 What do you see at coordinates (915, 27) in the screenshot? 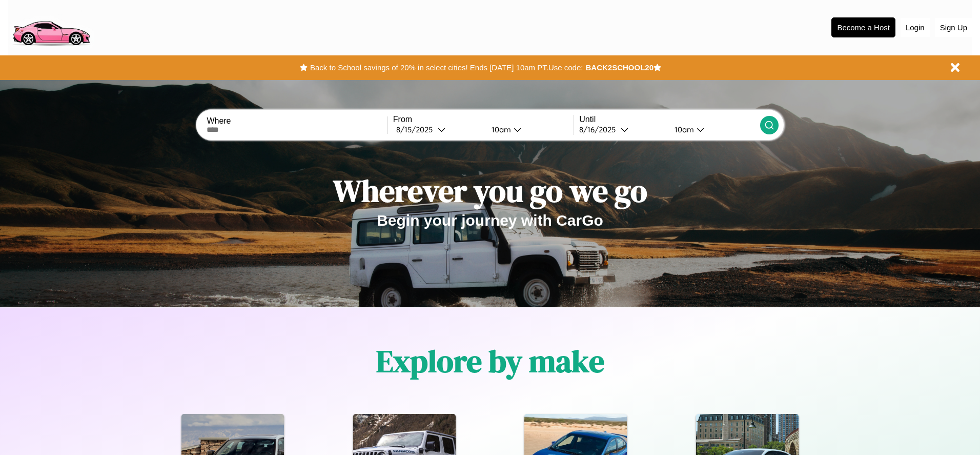
I see `button: Login` at bounding box center [915, 27].